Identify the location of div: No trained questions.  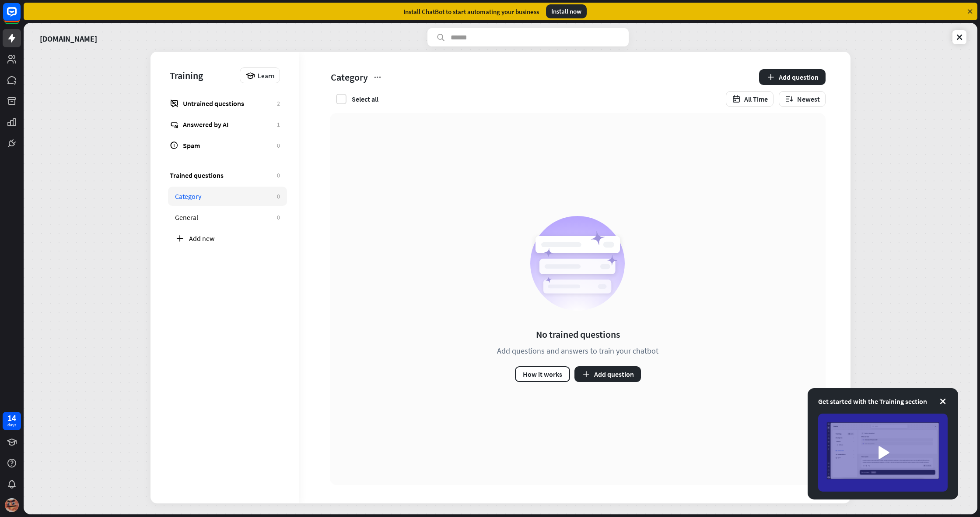
(578, 334).